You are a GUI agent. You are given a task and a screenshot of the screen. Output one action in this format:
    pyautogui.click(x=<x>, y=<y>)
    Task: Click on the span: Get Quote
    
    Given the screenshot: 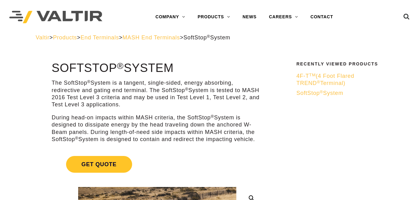 What is the action you would take?
    pyautogui.click(x=99, y=164)
    